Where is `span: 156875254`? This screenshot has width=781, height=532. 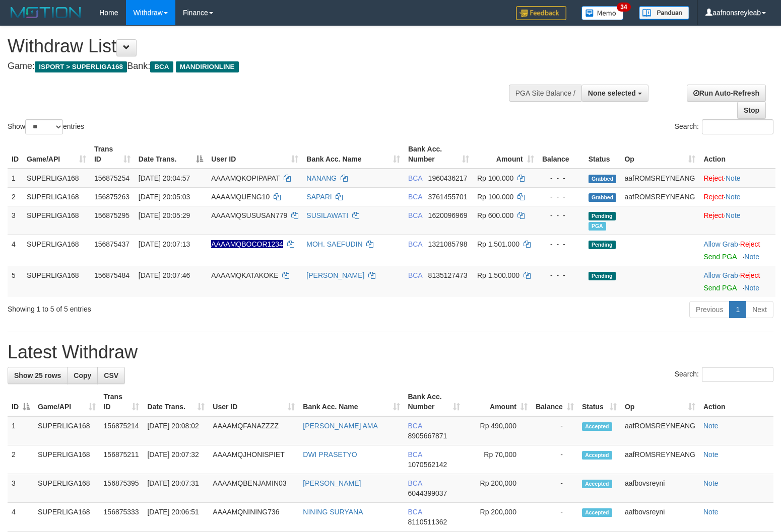 span: 156875254 is located at coordinates (112, 179).